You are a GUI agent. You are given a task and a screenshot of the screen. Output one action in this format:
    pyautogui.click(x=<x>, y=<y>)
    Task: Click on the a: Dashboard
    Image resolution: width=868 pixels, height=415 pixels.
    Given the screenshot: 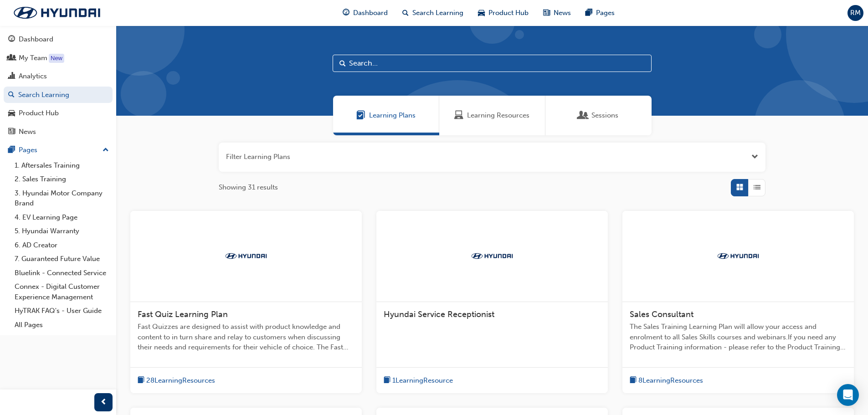 What is the action you would take?
    pyautogui.click(x=58, y=39)
    